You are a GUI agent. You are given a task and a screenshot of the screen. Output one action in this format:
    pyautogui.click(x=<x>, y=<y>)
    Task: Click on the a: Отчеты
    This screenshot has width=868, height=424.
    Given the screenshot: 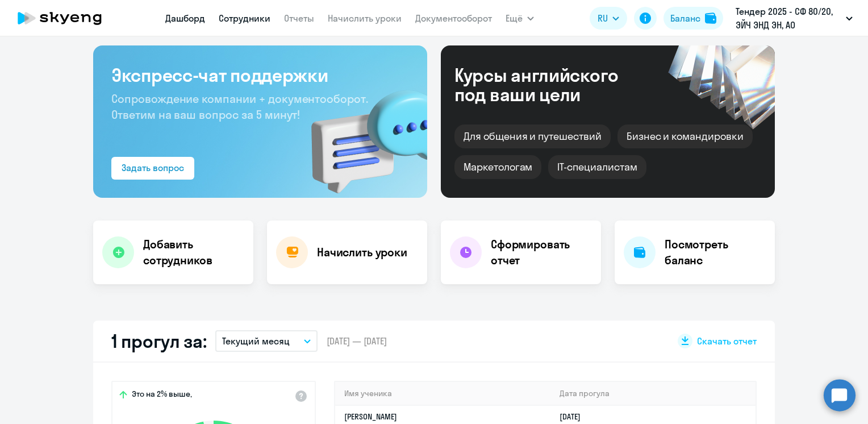 What is the action you would take?
    pyautogui.click(x=299, y=18)
    